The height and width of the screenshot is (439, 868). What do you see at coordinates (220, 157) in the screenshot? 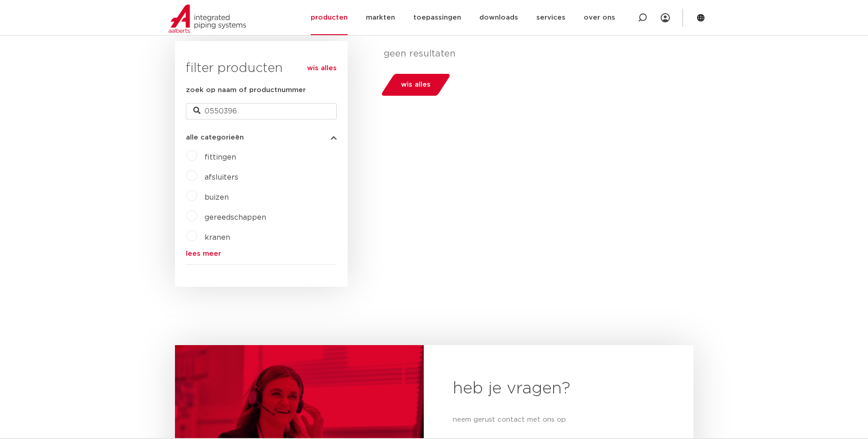
I see `span: fittingen` at bounding box center [220, 157].